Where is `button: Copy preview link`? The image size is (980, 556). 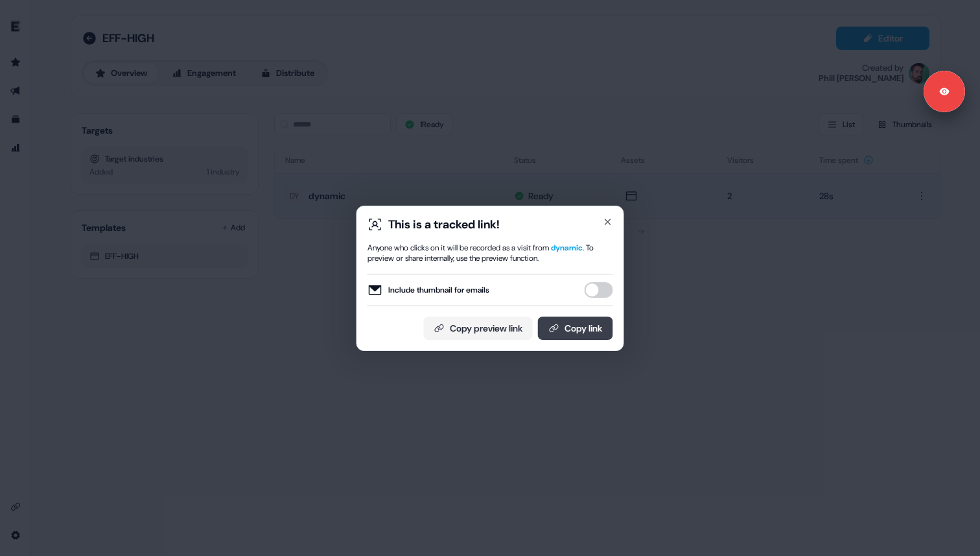
button: Copy preview link is located at coordinates (478, 328).